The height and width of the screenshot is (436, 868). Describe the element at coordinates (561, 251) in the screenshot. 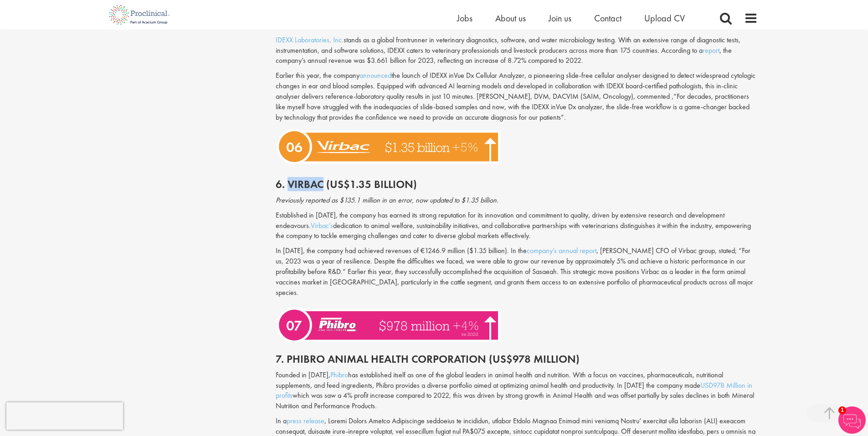

I see `a: company’s annual report` at that location.